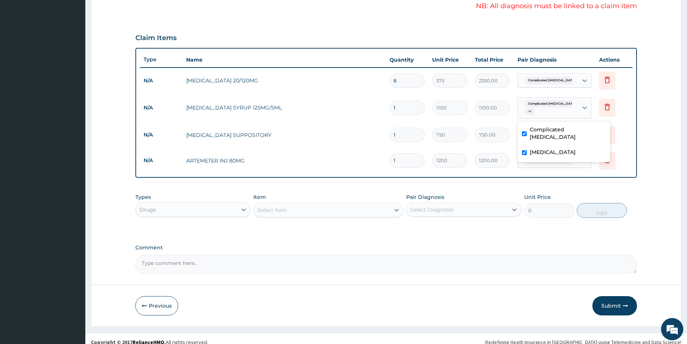 The height and width of the screenshot is (344, 687). I want to click on div: Select Diagnosis, so click(432, 210).